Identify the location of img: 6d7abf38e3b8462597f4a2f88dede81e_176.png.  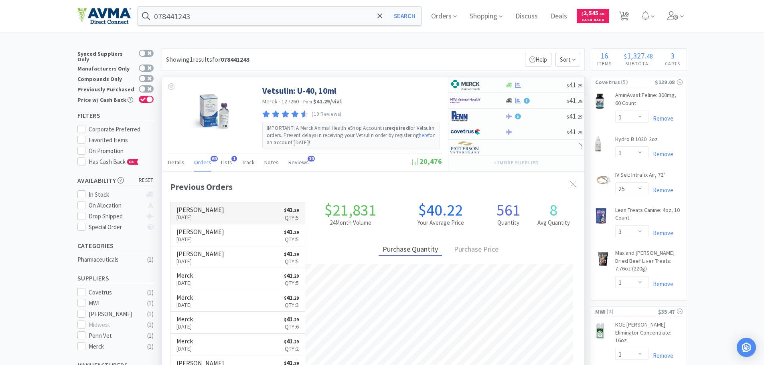
(465, 85).